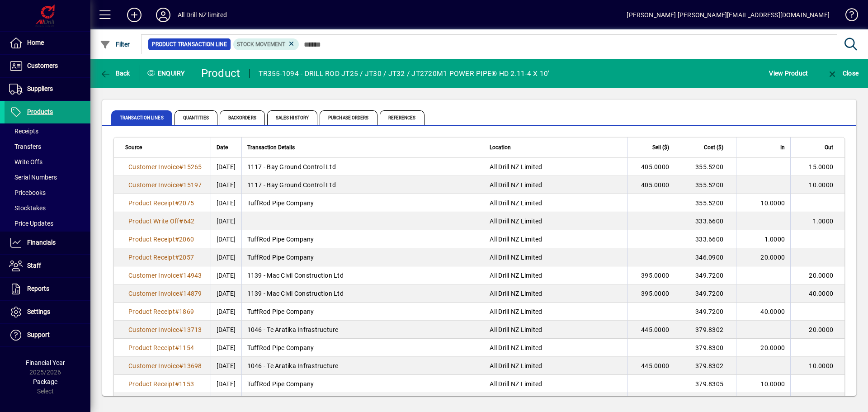 The width and height of the screenshot is (868, 412). What do you see at coordinates (115, 73) in the screenshot?
I see `button: Back` at bounding box center [115, 73].